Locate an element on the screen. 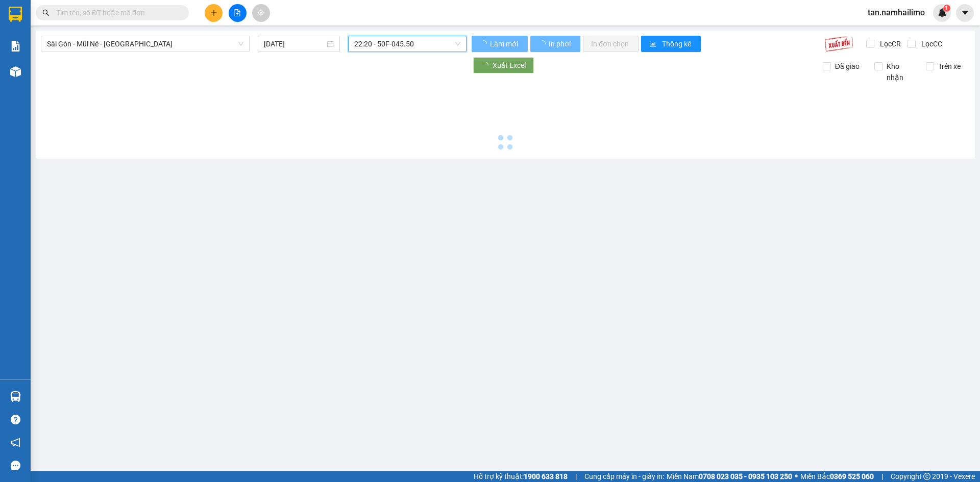 The width and height of the screenshot is (980, 482). button: caret-down is located at coordinates (965, 13).